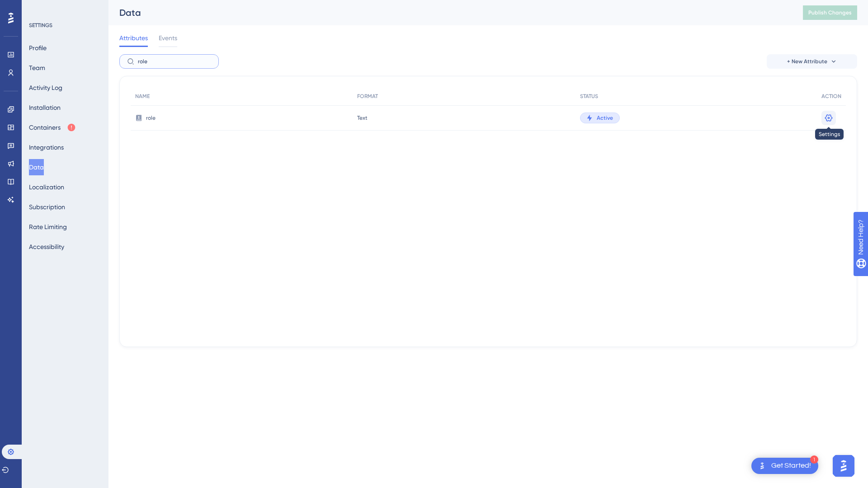 This screenshot has width=868, height=488. I want to click on div: Open Get Started! checklist, remaining modules: 1, so click(784, 466).